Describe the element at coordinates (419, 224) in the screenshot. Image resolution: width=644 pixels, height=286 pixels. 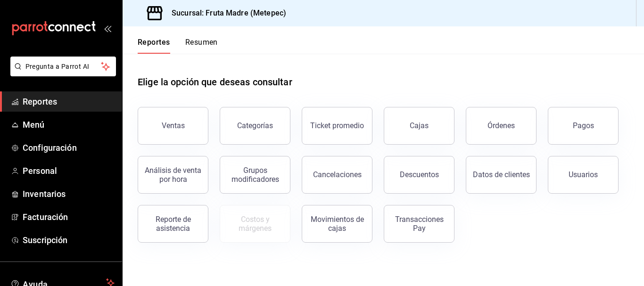
I see `button: Transacciones Pay` at that location.